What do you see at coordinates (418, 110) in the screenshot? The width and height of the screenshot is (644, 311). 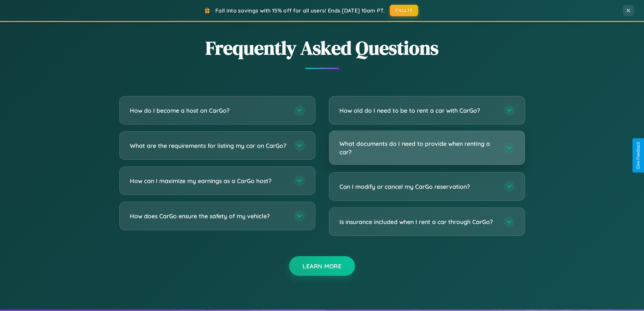 I see `h3: How old do I need to be to rent a car with CarGo?` at bounding box center [418, 110].